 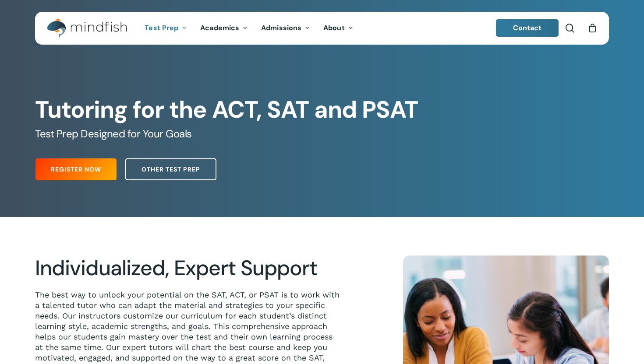 What do you see at coordinates (76, 170) in the screenshot?
I see `span: Register Now` at bounding box center [76, 170].